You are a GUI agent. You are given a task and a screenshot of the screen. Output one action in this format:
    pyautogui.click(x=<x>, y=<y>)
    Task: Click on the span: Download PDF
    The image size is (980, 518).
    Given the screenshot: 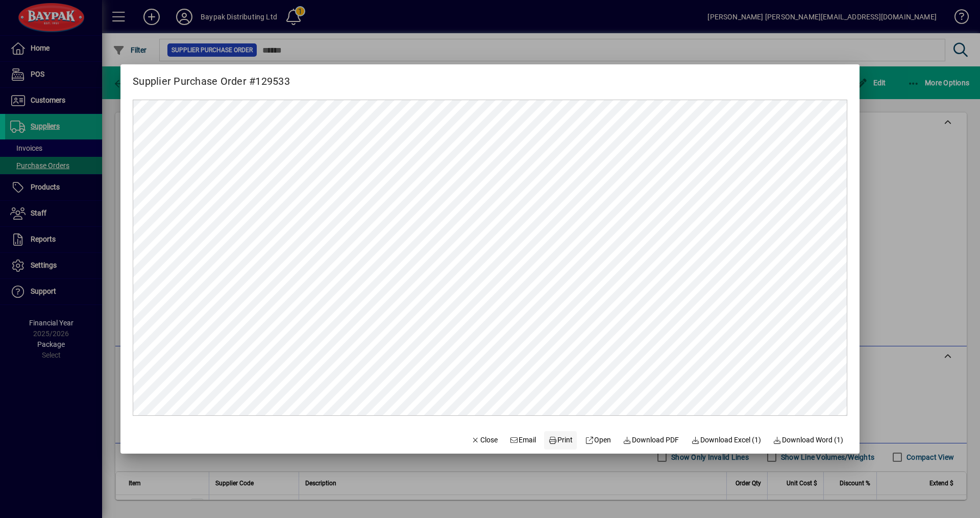 What is the action you would take?
    pyautogui.click(x=651, y=440)
    